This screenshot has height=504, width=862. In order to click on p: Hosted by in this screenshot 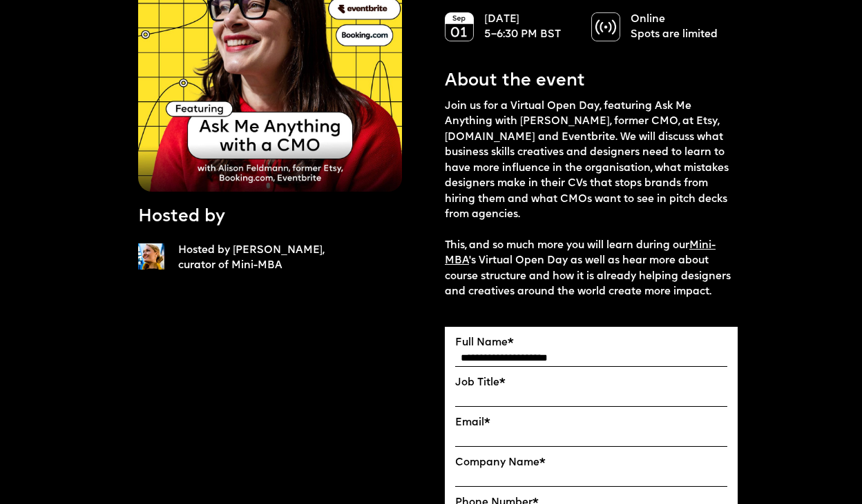, I will do `click(181, 217)`.